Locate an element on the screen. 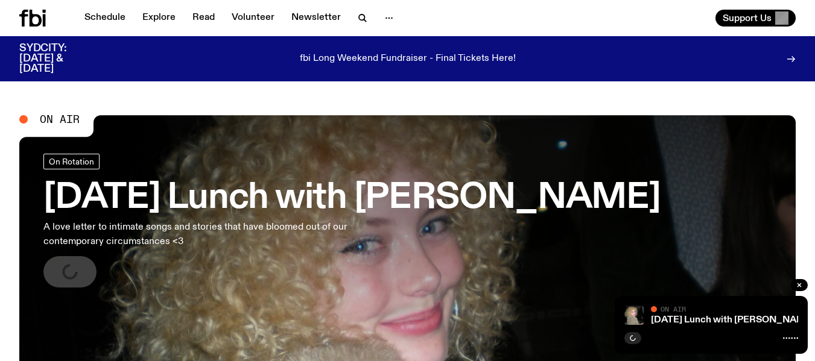 The image size is (815, 361). button: Support Us is located at coordinates (755, 18).